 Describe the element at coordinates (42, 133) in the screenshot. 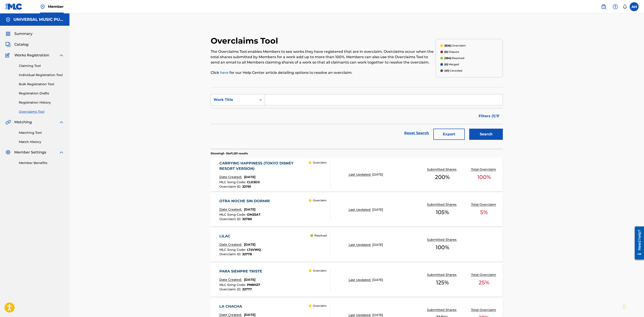

I see `a: Matching Tool` at that location.